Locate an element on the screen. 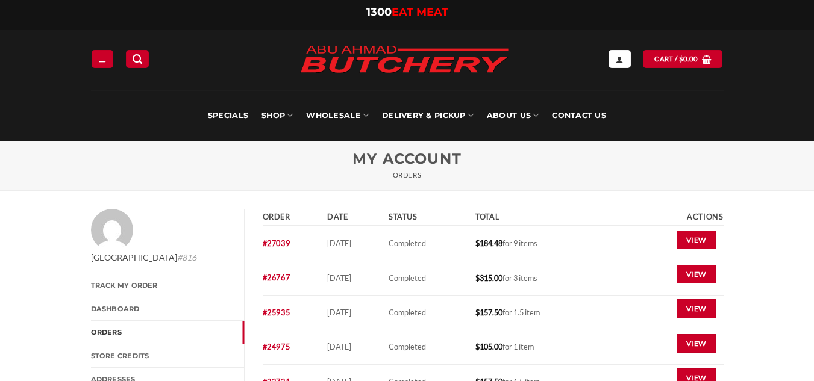 Image resolution: width=814 pixels, height=381 pixels. span: 157.50 is located at coordinates (489, 313).